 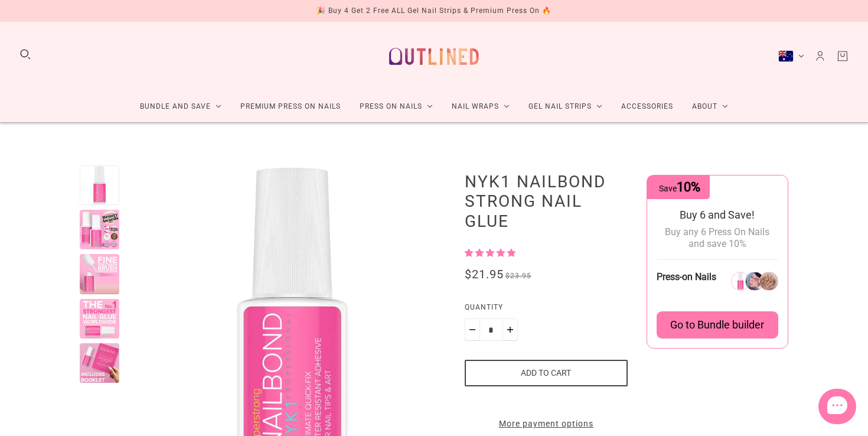 I want to click on label: Quantity, so click(x=546, y=310).